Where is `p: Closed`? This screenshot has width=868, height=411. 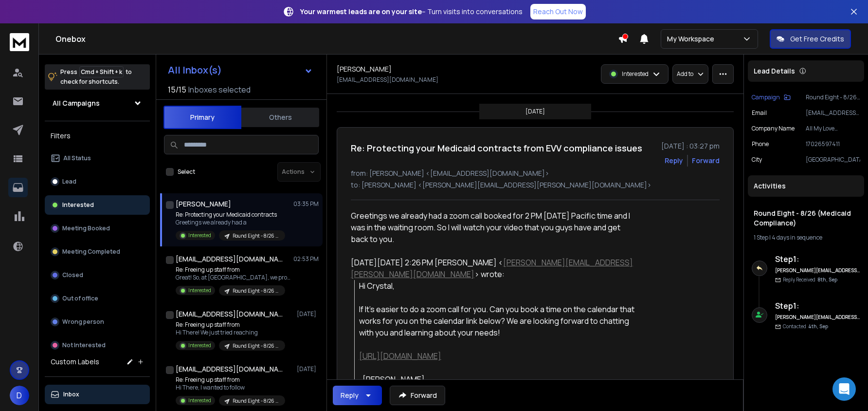
p: Closed is located at coordinates (72, 275).